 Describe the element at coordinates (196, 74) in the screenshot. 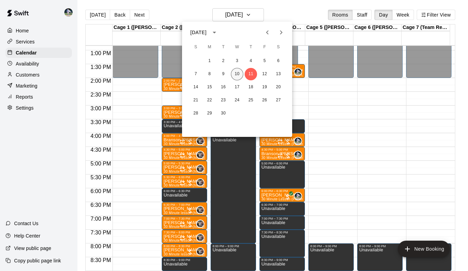

I see `button: 7` at that location.